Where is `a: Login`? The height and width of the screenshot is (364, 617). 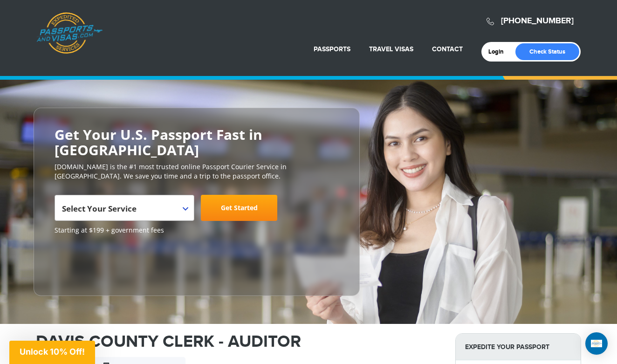
a: Login is located at coordinates (500, 52).